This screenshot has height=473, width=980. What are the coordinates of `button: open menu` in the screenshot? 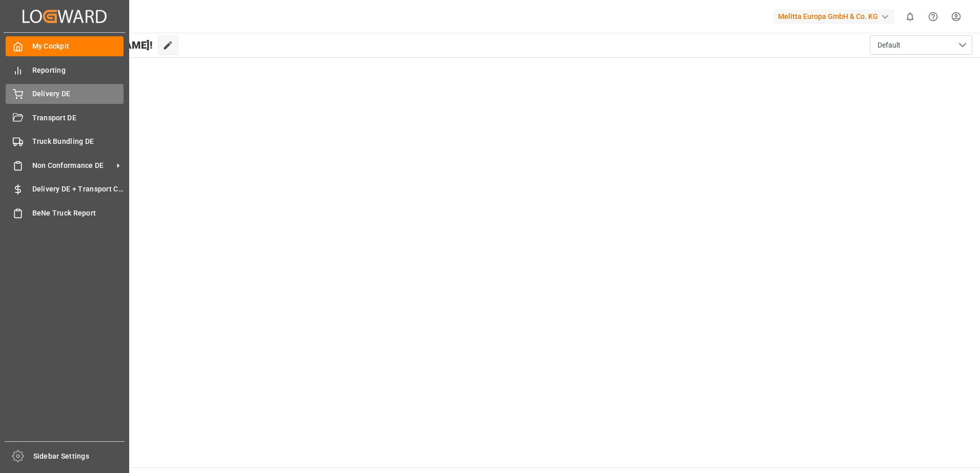 It's located at (921, 45).